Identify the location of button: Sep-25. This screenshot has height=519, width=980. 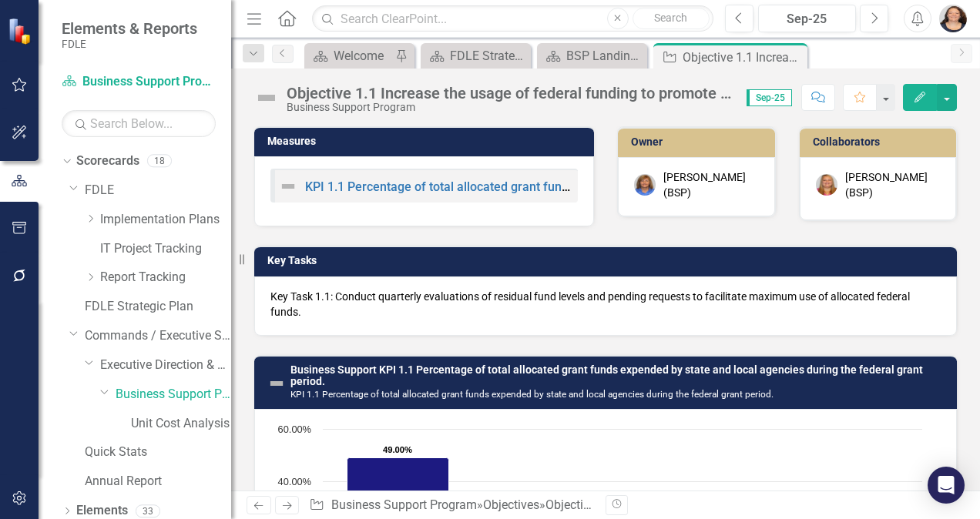
(807, 19).